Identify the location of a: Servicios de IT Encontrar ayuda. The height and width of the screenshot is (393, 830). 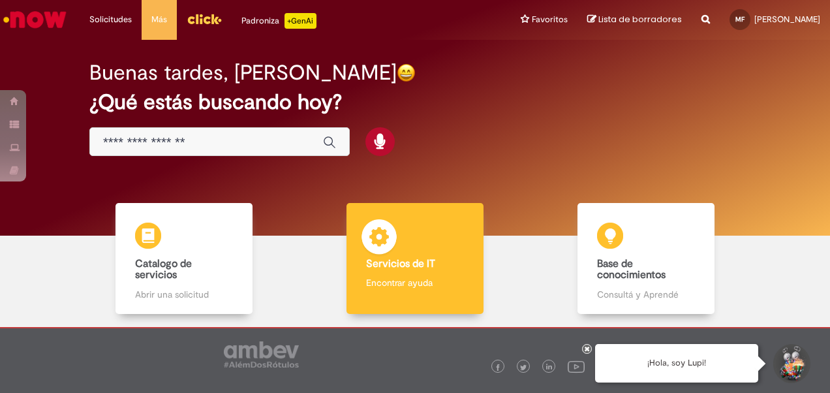
(415, 258).